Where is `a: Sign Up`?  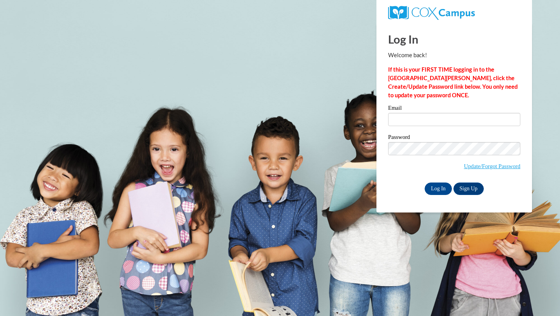 a: Sign Up is located at coordinates (468, 189).